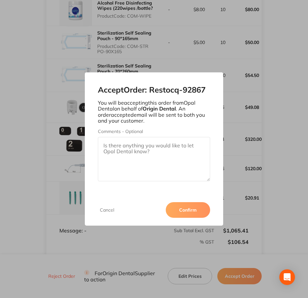 The height and width of the screenshot is (298, 308). What do you see at coordinates (159, 109) in the screenshot?
I see `b: Origin Dental` at bounding box center [159, 109].